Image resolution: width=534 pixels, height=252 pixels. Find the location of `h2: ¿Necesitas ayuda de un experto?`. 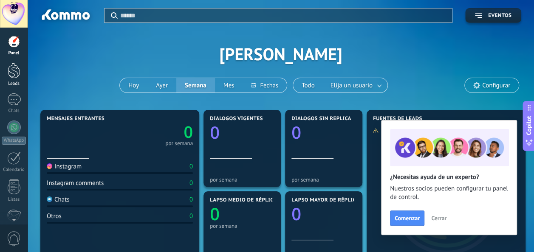

h2: ¿Necesitas ayuda de un experto? is located at coordinates (449, 177).